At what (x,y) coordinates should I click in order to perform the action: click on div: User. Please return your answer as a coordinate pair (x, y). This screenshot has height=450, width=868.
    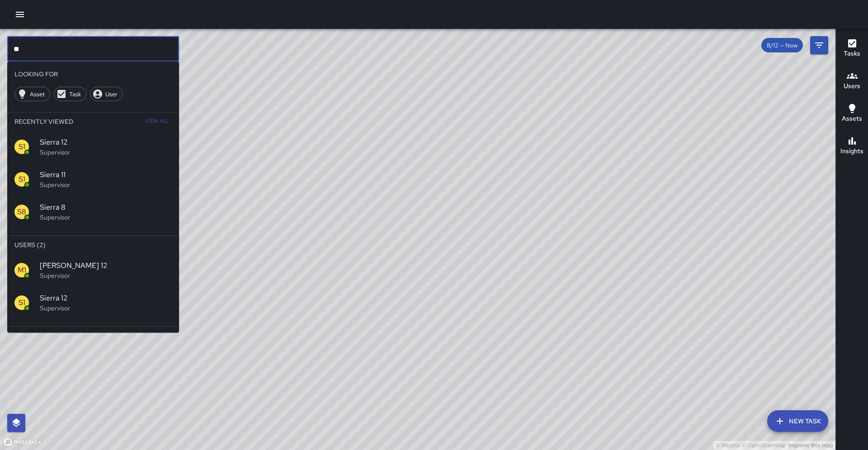
    Looking at the image, I should click on (106, 94).